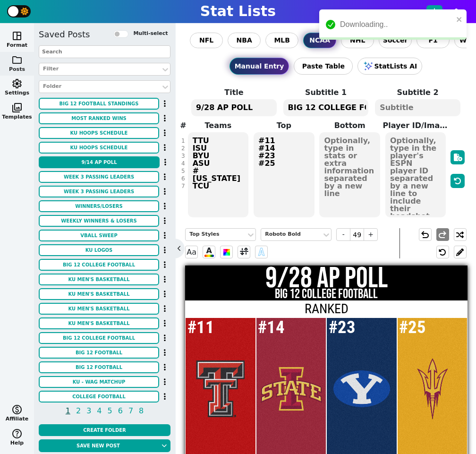  Describe the element at coordinates (68, 410) in the screenshot. I see `span: 1` at that location.